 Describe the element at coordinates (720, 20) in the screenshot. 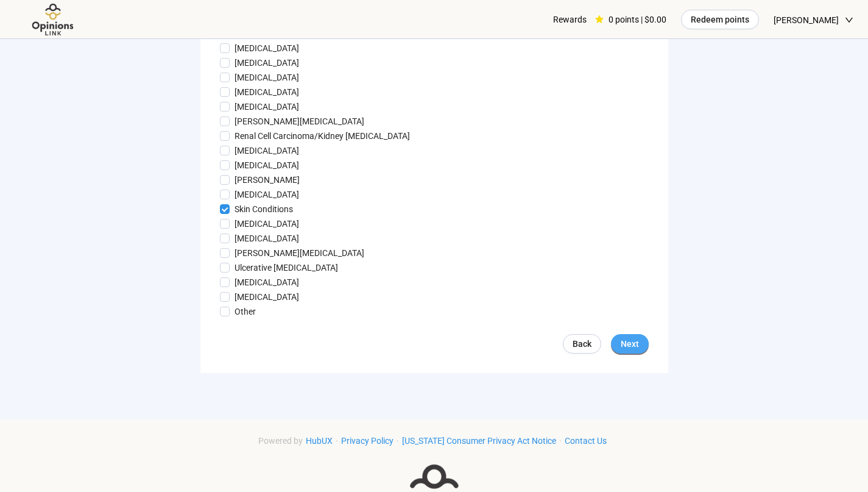

I see `span: Redeem points` at that location.